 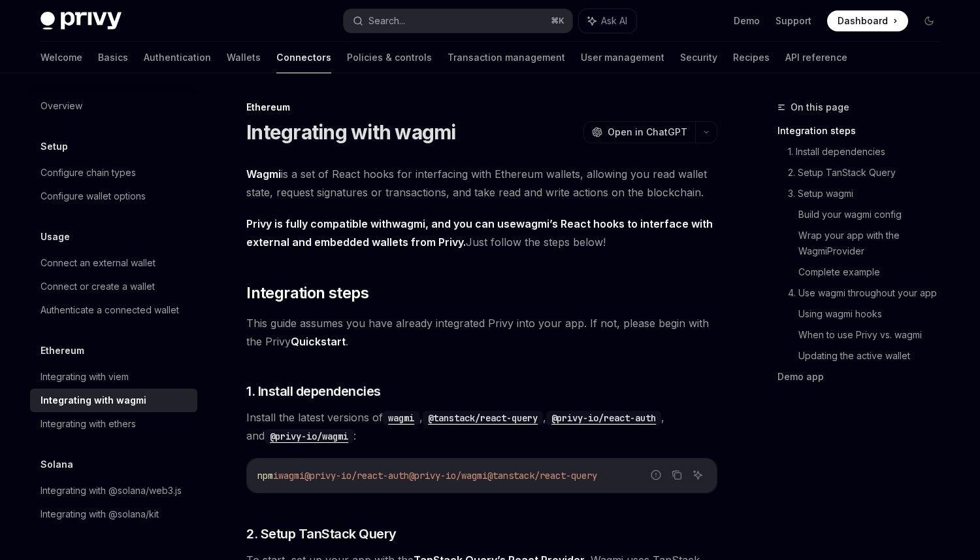 I want to click on div: Integrating with ethers, so click(x=88, y=424).